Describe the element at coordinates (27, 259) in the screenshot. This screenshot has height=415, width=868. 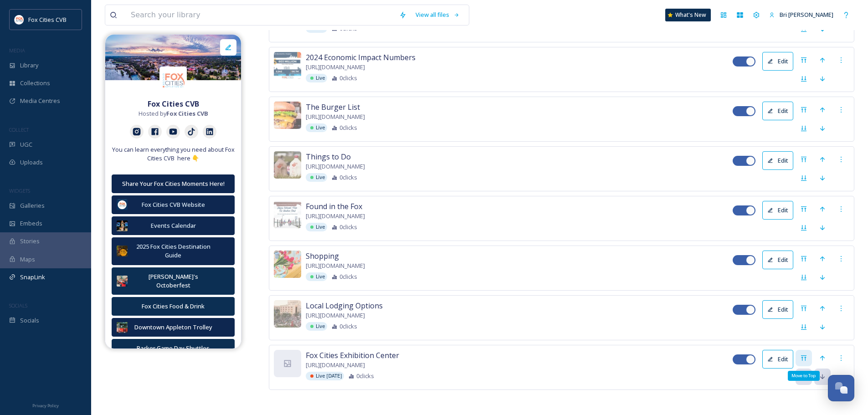
I see `span: Maps` at that location.